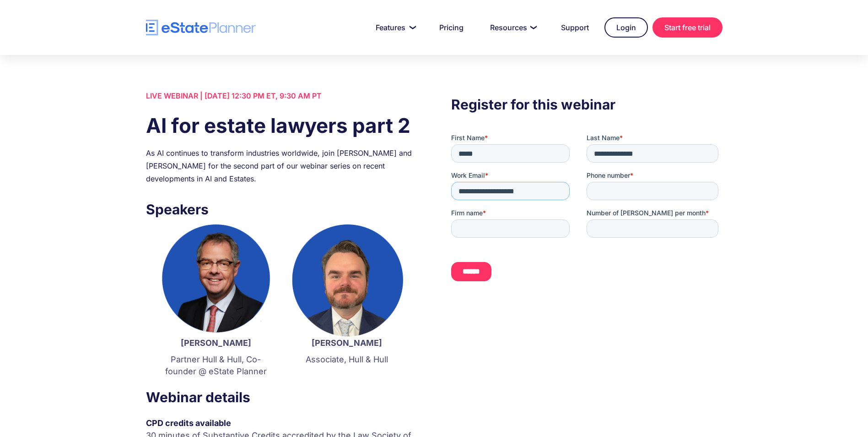 The height and width of the screenshot is (437, 868). I want to click on p: Associate, Hull & Hull, so click(347, 359).